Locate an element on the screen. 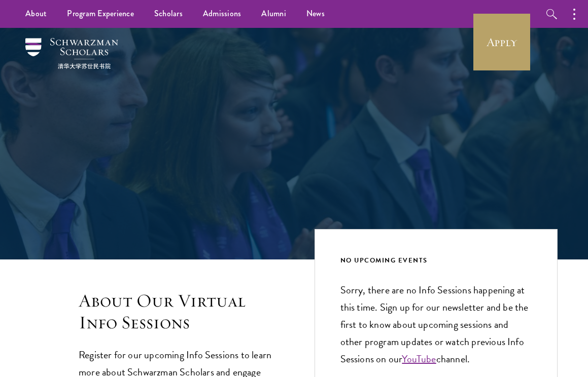 The image size is (588, 377). img: Schwarzman Scholars is located at coordinates (71, 54).